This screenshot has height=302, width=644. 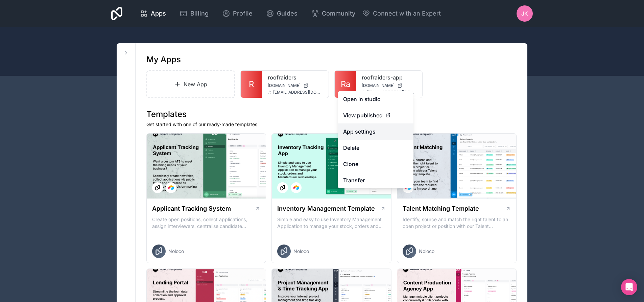 I want to click on a: App settings, so click(x=375, y=132).